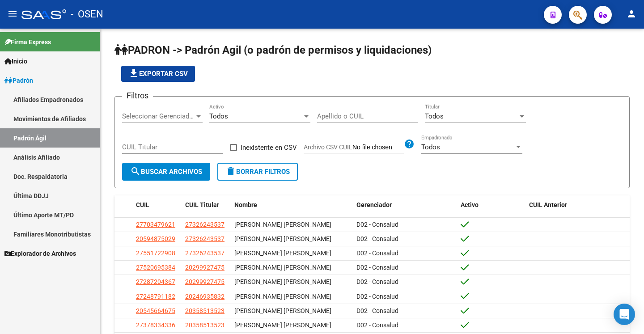 The height and width of the screenshot is (334, 644). I want to click on mat-icon: file_download, so click(133, 73).